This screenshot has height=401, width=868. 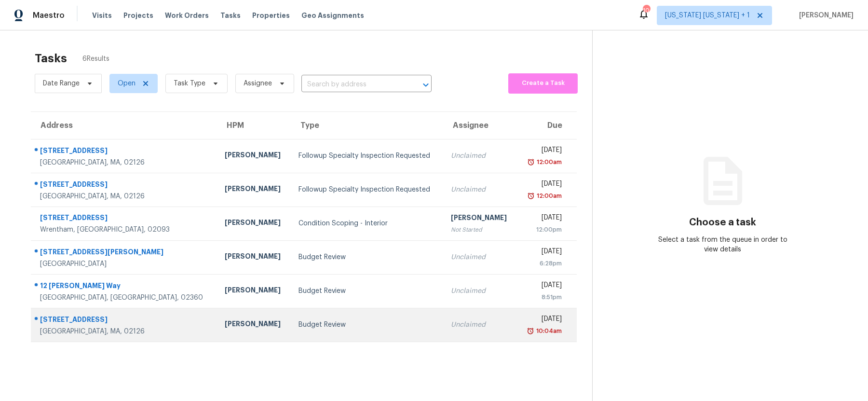 I want to click on span: Properties, so click(x=271, y=16).